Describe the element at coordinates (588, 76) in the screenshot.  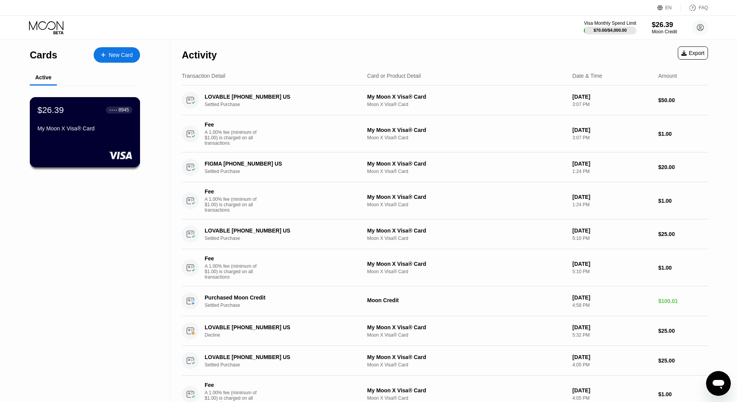
I see `div: Date & Time` at that location.